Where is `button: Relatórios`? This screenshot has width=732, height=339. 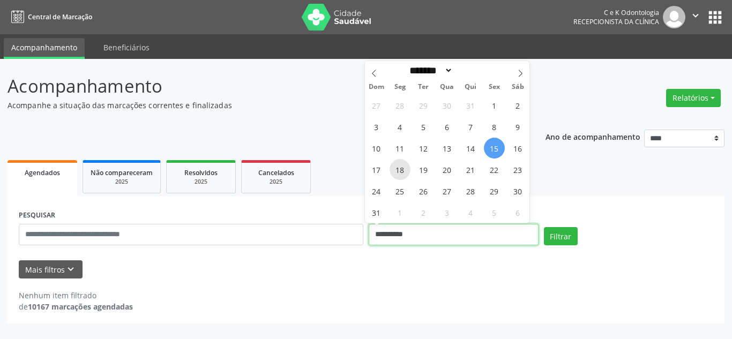
button: Relatórios is located at coordinates (693, 98).